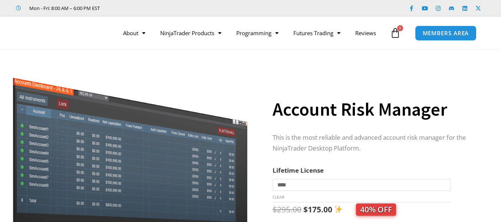 The width and height of the screenshot is (501, 222). Describe the element at coordinates (318, 210) in the screenshot. I see `bdi: 175.00` at that location.